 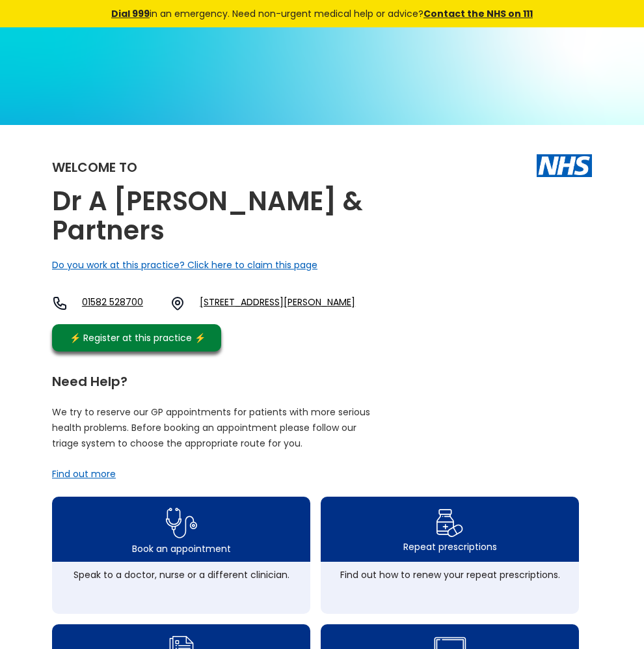 What do you see at coordinates (478, 13) in the screenshot?
I see `a: Contact the NHS on 111` at bounding box center [478, 13].